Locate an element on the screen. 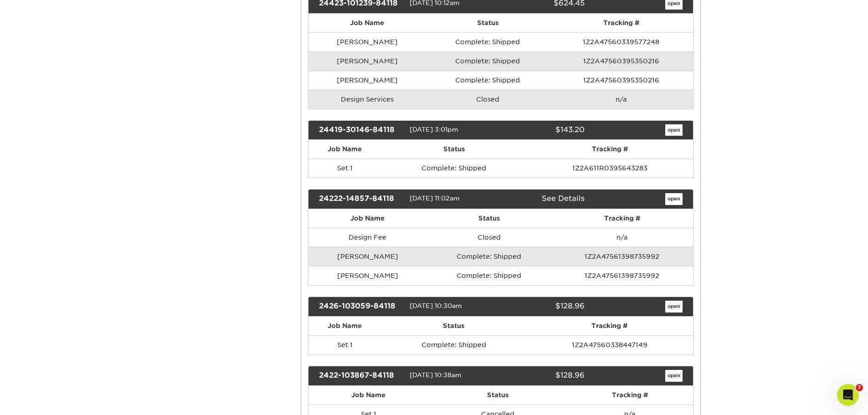  td: 1Z2A47560339577248 is located at coordinates (621, 42).